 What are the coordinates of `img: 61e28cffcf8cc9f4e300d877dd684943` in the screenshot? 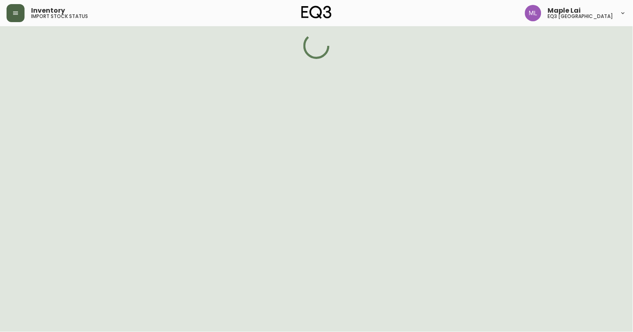 It's located at (533, 13).